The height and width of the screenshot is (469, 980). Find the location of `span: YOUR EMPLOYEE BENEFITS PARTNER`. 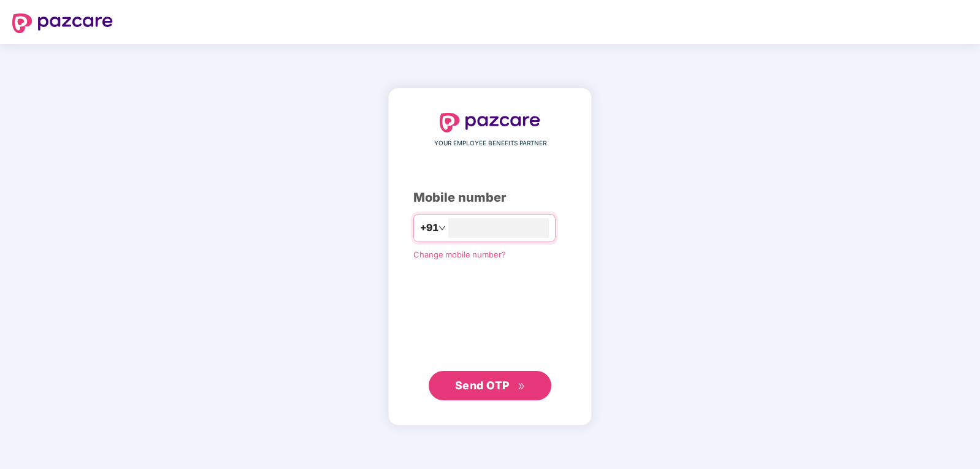

span: YOUR EMPLOYEE BENEFITS PARTNER is located at coordinates (490, 144).